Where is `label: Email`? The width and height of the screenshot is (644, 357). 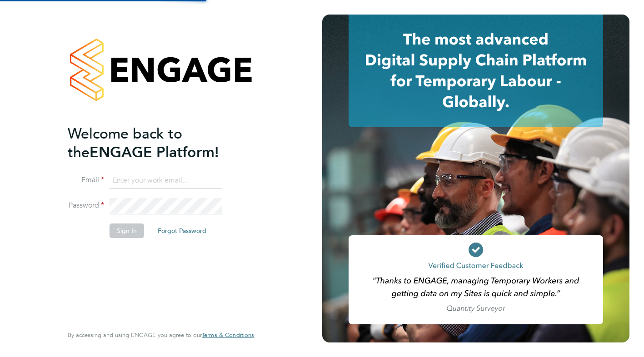 label: Email is located at coordinates (86, 180).